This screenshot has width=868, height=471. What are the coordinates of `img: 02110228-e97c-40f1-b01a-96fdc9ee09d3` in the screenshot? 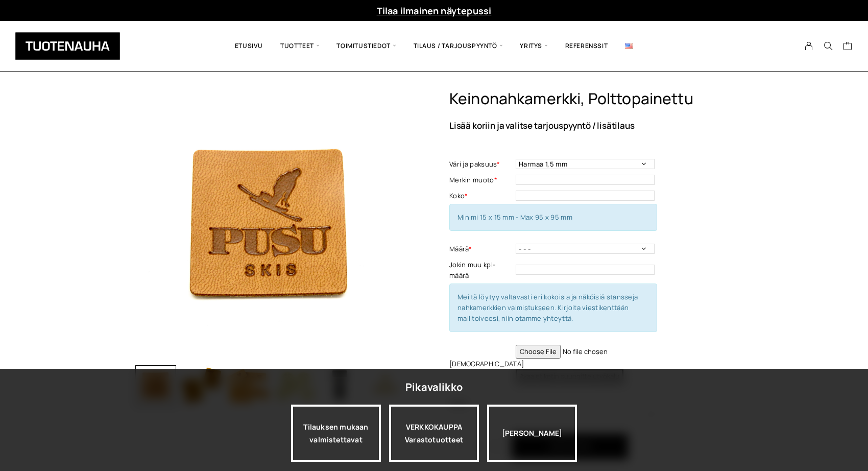 It's located at (271, 225).